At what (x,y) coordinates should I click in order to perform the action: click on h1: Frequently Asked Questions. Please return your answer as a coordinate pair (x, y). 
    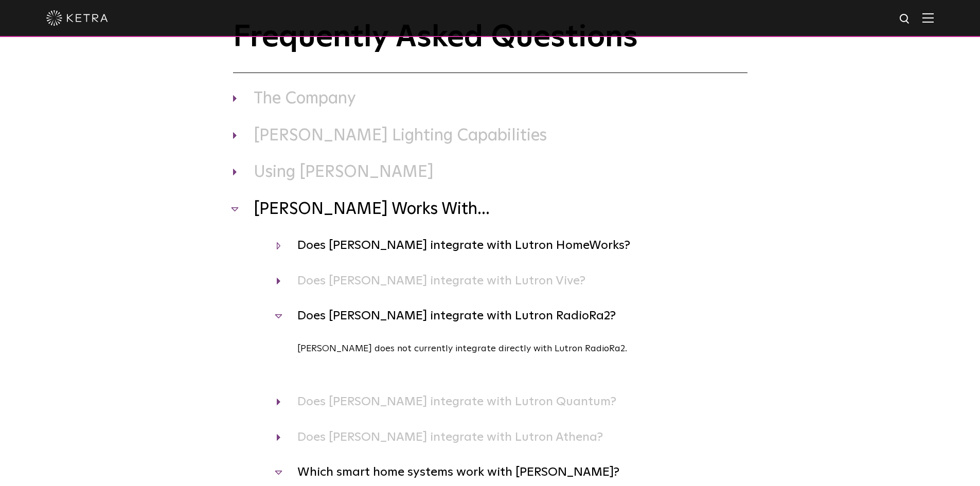
    Looking at the image, I should click on (490, 47).